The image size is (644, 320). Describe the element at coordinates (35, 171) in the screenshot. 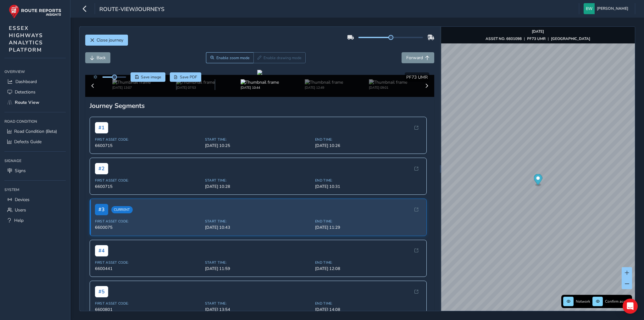

I see `a: Signs` at that location.